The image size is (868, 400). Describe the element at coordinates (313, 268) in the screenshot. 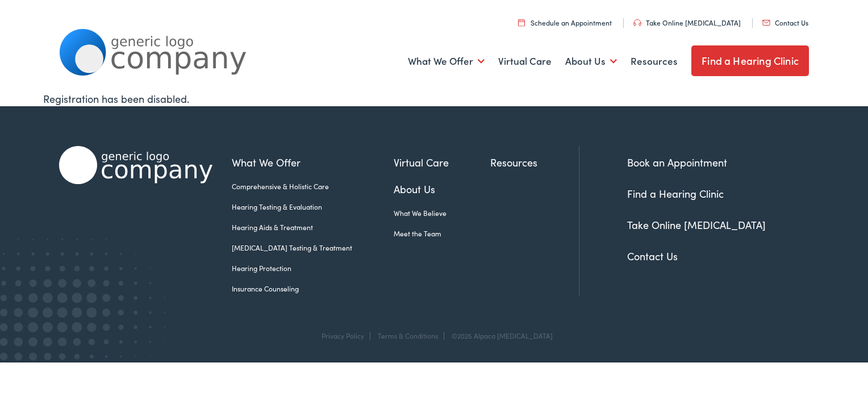

I see `a: Hearing Protection` at that location.